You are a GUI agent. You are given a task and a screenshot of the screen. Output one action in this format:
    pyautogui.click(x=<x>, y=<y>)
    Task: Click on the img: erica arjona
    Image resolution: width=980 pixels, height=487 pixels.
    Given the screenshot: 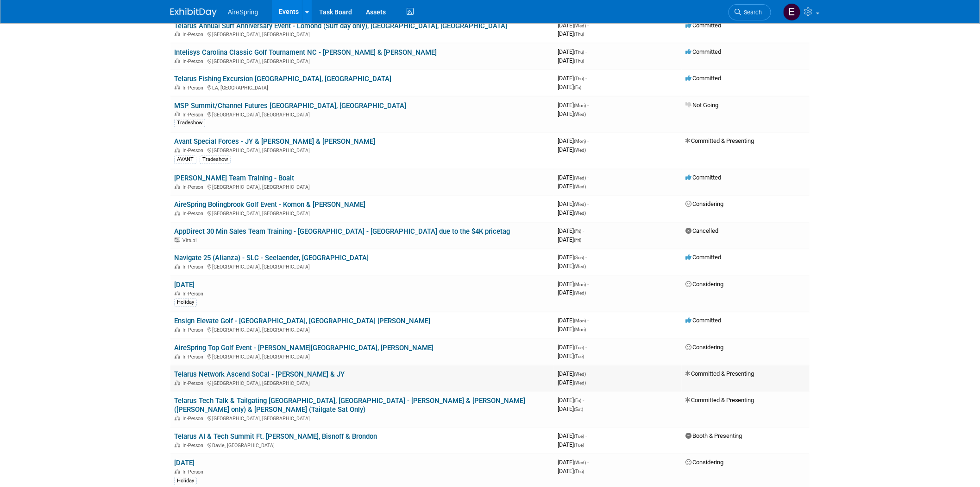 What is the action you would take?
    pyautogui.click(x=792, y=12)
    